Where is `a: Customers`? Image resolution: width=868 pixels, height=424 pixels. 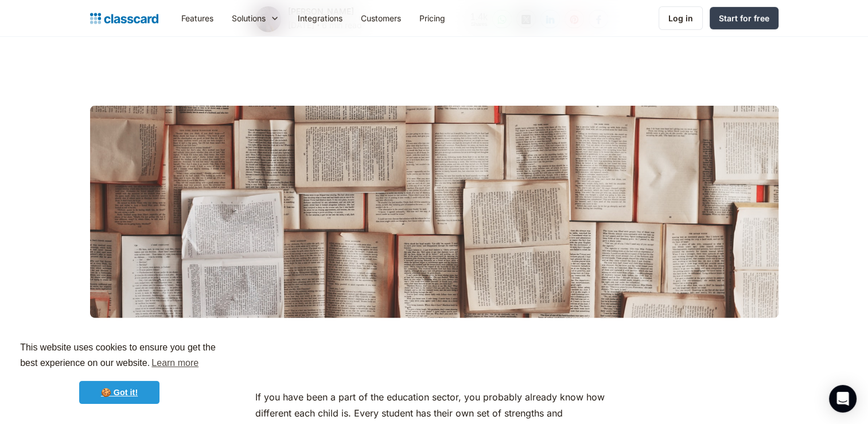
a: Customers is located at coordinates (381, 18).